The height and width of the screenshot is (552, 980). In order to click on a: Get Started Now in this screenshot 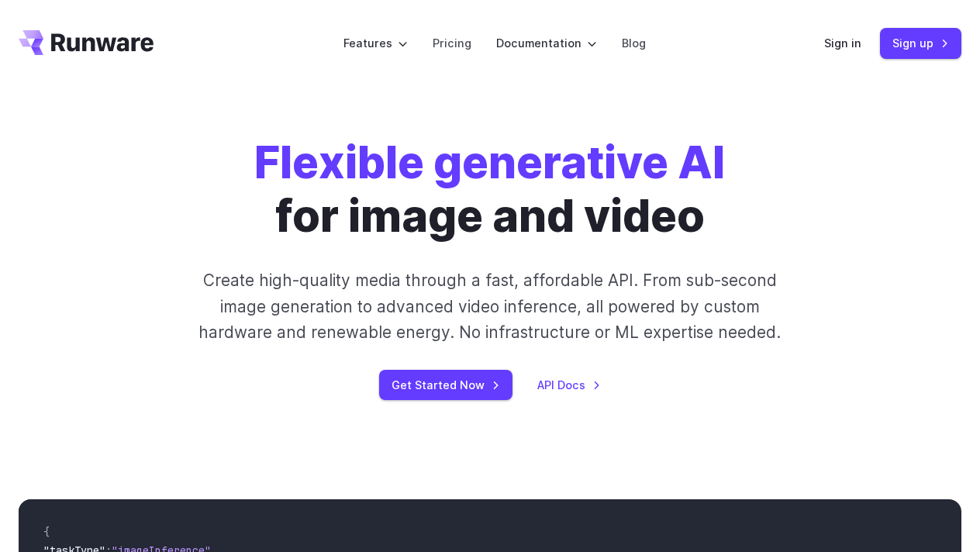, I will do `click(446, 385)`.